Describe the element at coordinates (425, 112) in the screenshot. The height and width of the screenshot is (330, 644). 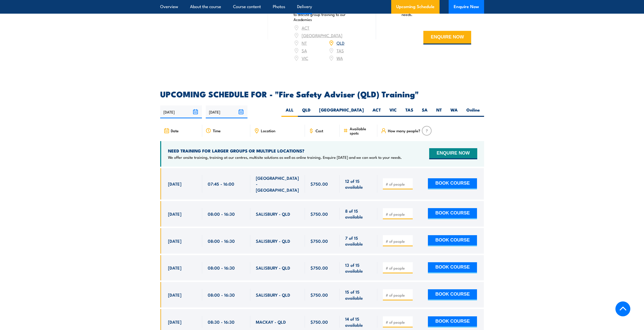
I see `label: SA` at that location.